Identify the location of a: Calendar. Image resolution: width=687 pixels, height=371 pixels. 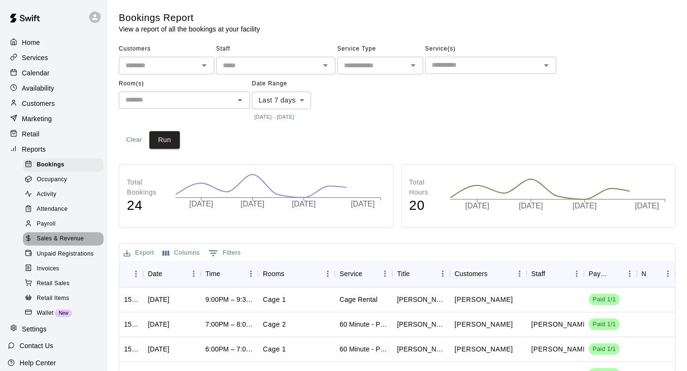
(53, 73).